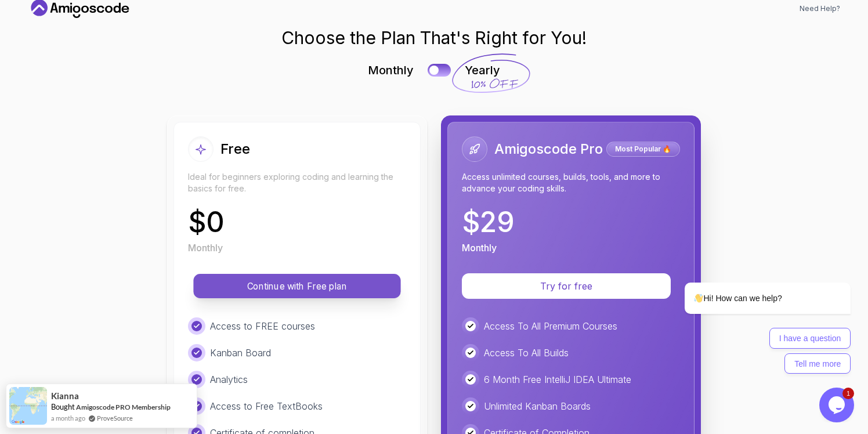  Describe the element at coordinates (643, 149) in the screenshot. I see `p: Most Popular 🔥` at that location.